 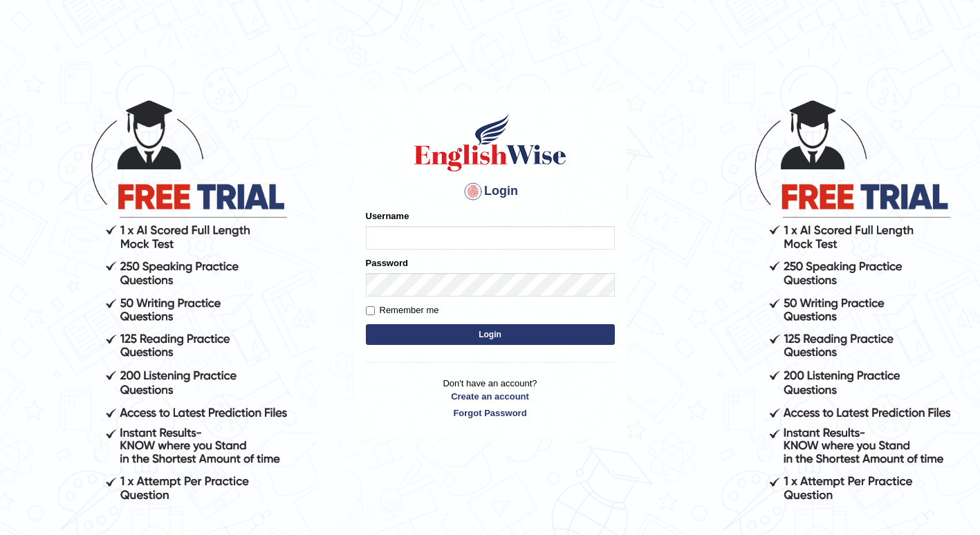 What do you see at coordinates (490, 335) in the screenshot?
I see `button: Login` at bounding box center [490, 335].